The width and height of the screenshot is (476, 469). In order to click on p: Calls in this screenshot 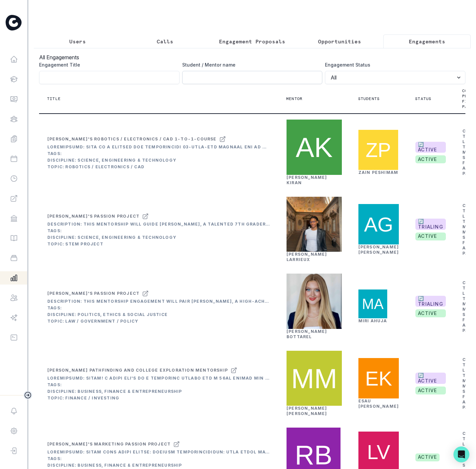, I will do `click(165, 41)`.